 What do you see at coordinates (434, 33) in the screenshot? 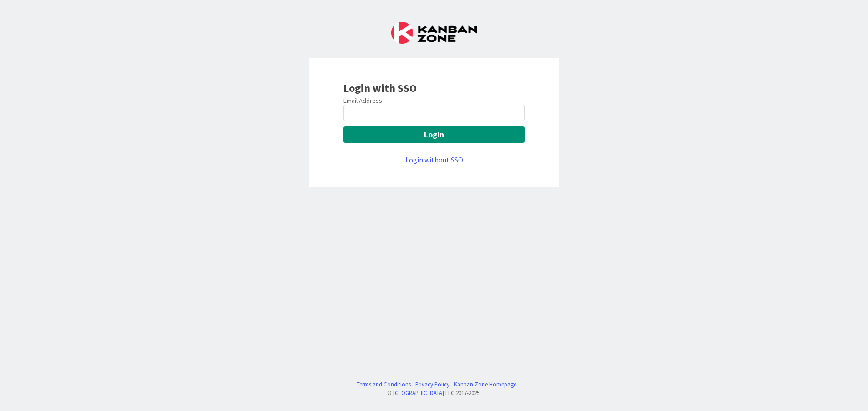
I see `img: Kanban Zone` at bounding box center [434, 33].